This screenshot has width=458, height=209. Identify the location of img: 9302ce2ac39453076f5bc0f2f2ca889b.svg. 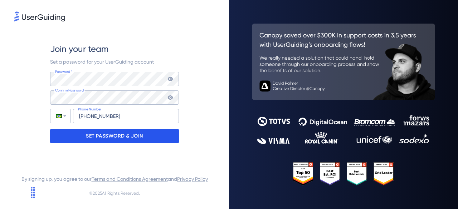
(343, 129).